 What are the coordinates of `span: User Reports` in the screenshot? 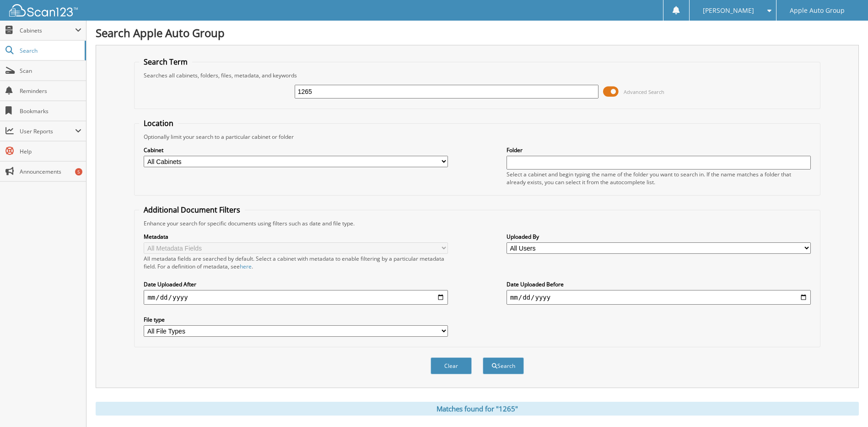 It's located at (47, 131).